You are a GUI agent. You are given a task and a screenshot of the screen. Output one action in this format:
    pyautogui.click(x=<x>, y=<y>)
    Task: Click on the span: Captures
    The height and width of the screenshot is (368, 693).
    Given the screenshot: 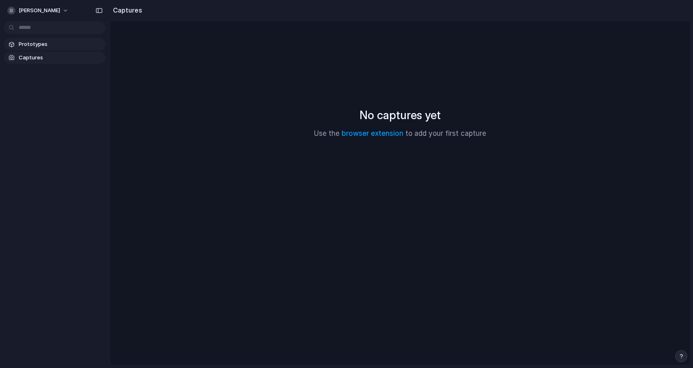 What is the action you would take?
    pyautogui.click(x=61, y=58)
    